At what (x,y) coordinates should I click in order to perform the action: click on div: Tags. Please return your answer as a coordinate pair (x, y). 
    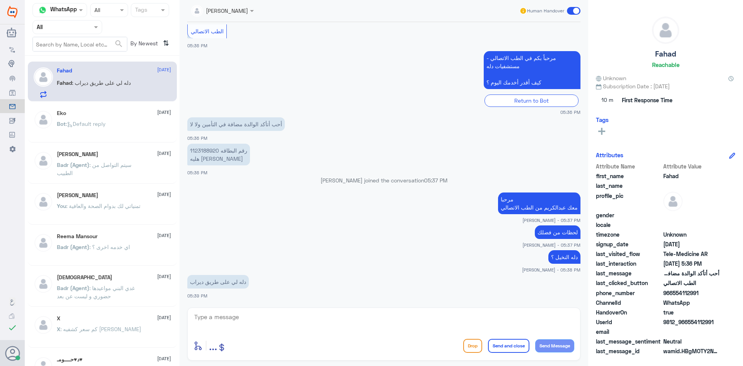
    Looking at the image, I should click on (140, 10).